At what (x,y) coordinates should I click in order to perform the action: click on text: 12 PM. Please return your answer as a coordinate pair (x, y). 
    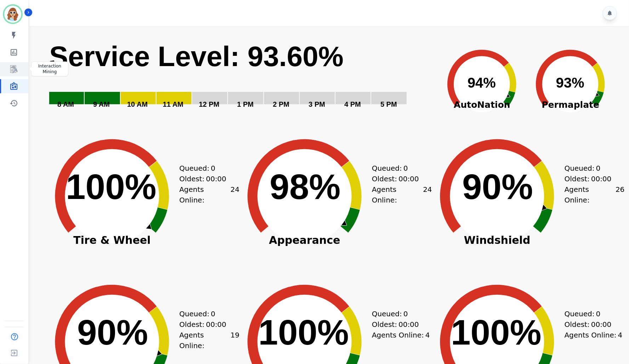
    Looking at the image, I should click on (209, 105).